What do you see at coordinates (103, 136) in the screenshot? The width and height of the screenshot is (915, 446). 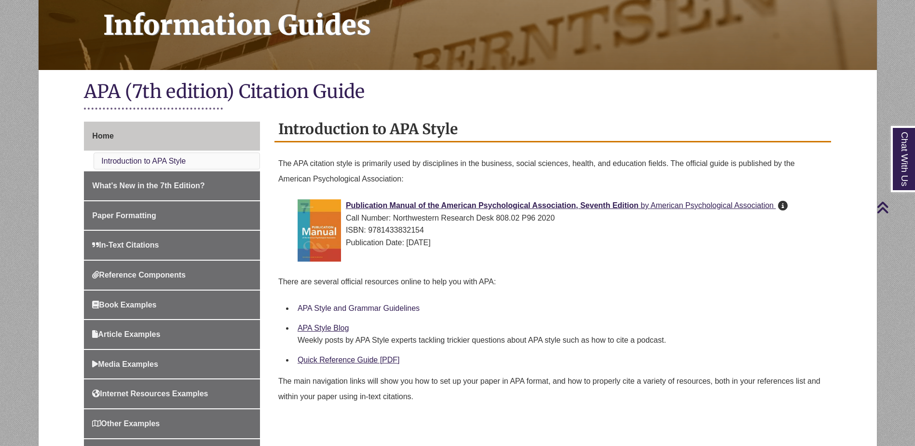 I see `span: Home` at bounding box center [103, 136].